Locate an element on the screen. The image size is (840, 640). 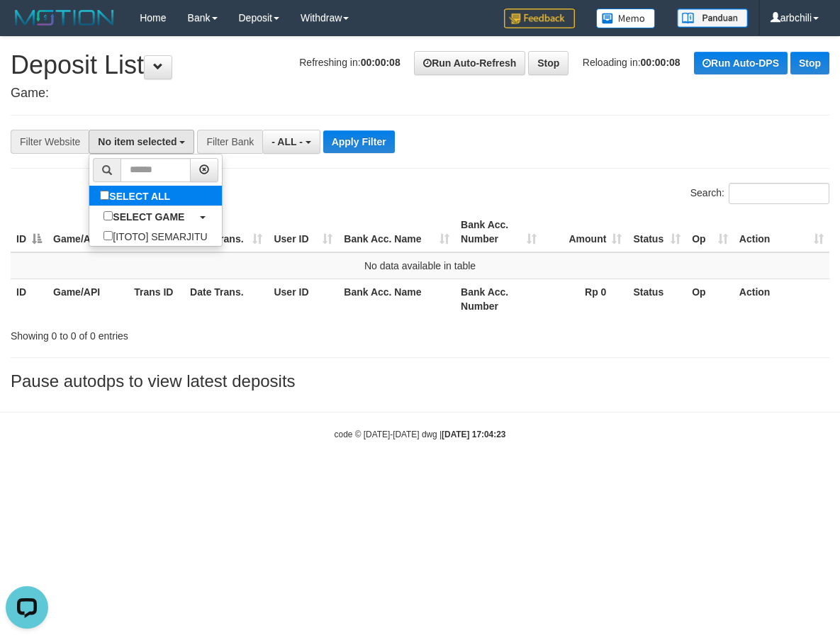
th: Bank Acc. Number: activate to sort column ascending is located at coordinates (498, 232).